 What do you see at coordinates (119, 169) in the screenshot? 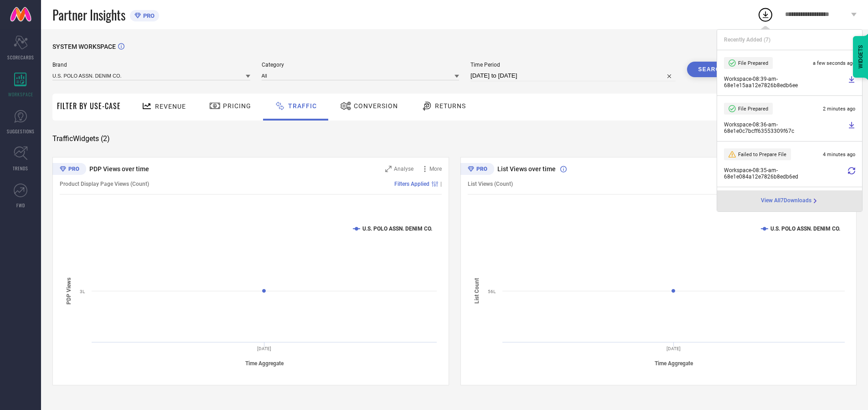
I see `span: PDP Views over time` at bounding box center [119, 169].